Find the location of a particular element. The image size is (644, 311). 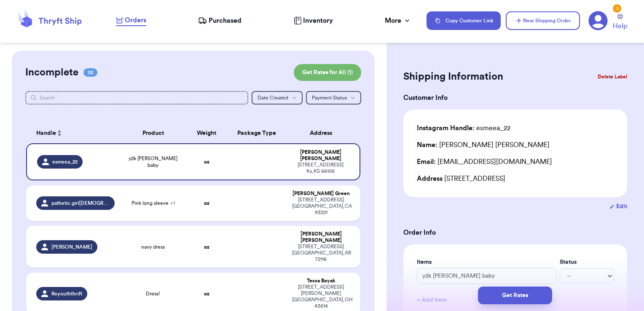

h3: Customer Info is located at coordinates (515, 98).